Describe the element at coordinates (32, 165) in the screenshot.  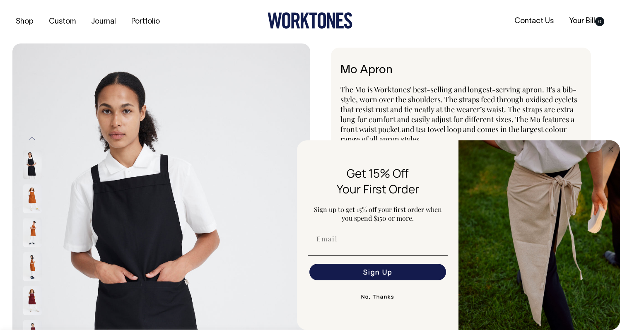
I see `img: black` at that location.